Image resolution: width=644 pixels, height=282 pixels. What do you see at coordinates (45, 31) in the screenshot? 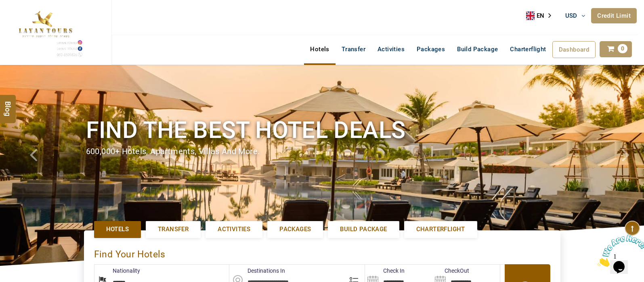
I see `img: The Royal Line Holidays` at bounding box center [45, 31].